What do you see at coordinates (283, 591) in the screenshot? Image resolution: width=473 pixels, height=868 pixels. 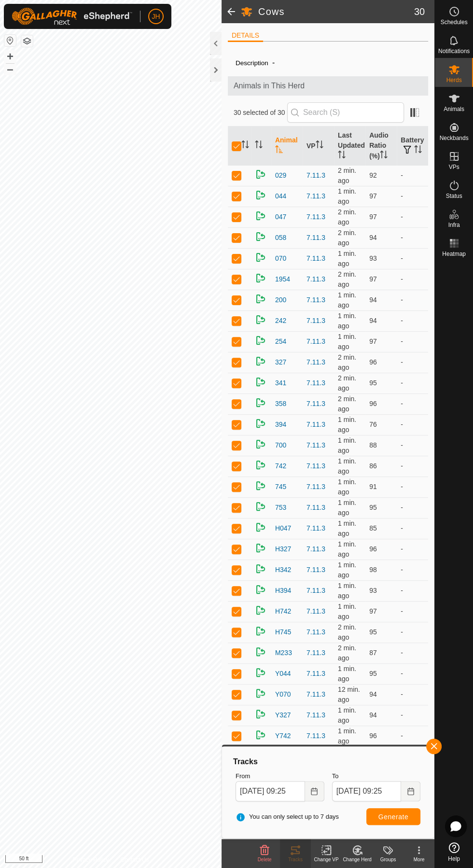 I see `span: H394` at bounding box center [283, 591].